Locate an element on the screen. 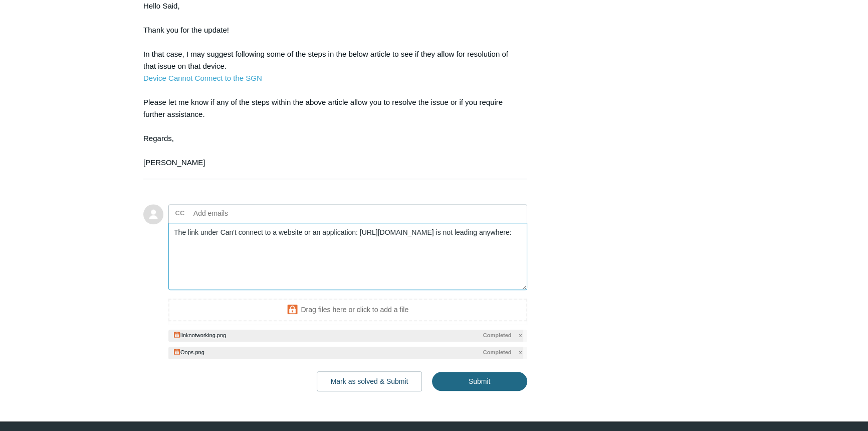  input: Submit is located at coordinates (479, 381).